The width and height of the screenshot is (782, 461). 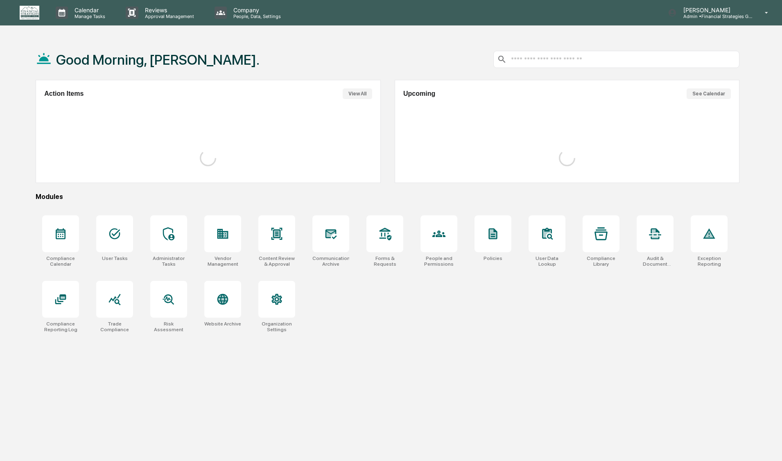 What do you see at coordinates (29, 13) in the screenshot?
I see `img: logo` at bounding box center [29, 13].